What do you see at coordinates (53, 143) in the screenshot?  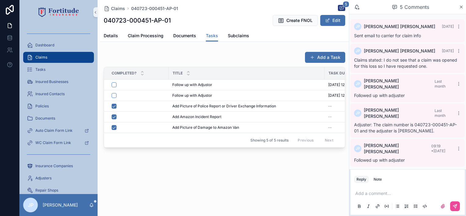 I see `span: WC Claim Form Link` at bounding box center [53, 143].